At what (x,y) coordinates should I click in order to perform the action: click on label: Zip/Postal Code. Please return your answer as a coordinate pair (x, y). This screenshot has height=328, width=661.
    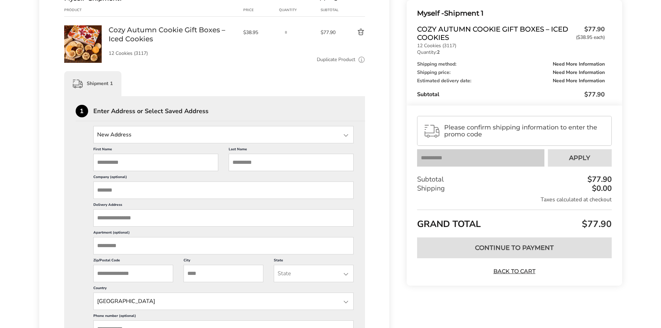
    Looking at the image, I should click on (133, 261).